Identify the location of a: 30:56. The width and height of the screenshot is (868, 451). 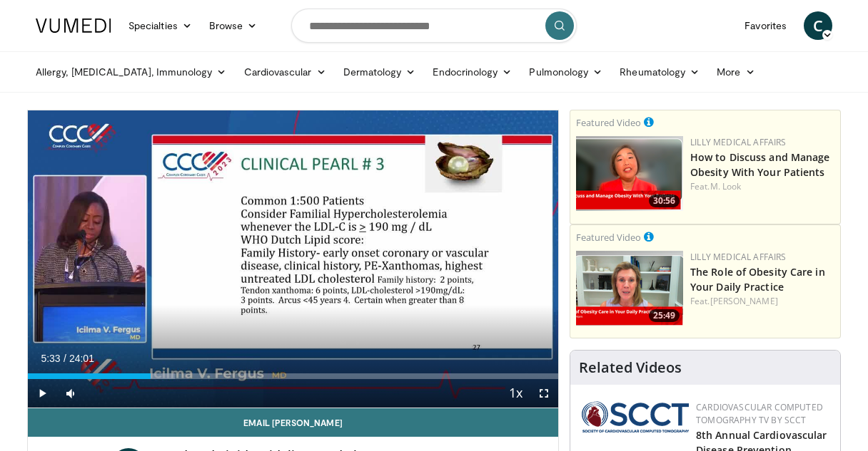
(629, 173).